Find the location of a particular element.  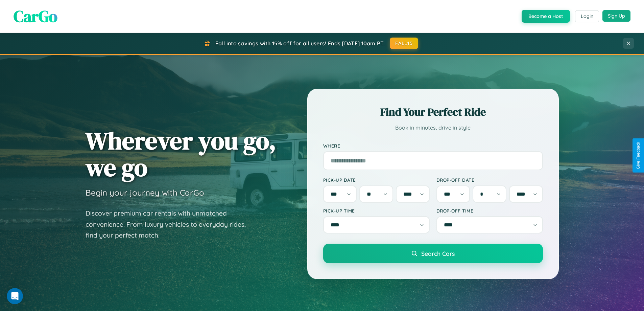

button: Login is located at coordinates (587, 16).